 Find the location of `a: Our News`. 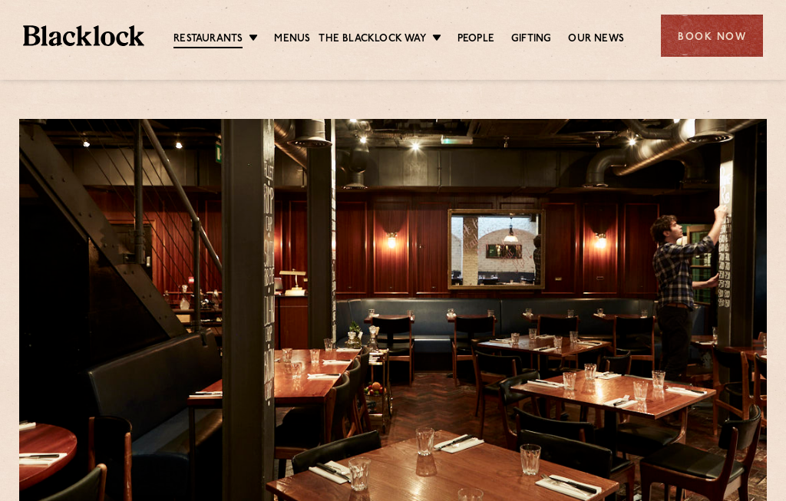

a: Our News is located at coordinates (596, 39).